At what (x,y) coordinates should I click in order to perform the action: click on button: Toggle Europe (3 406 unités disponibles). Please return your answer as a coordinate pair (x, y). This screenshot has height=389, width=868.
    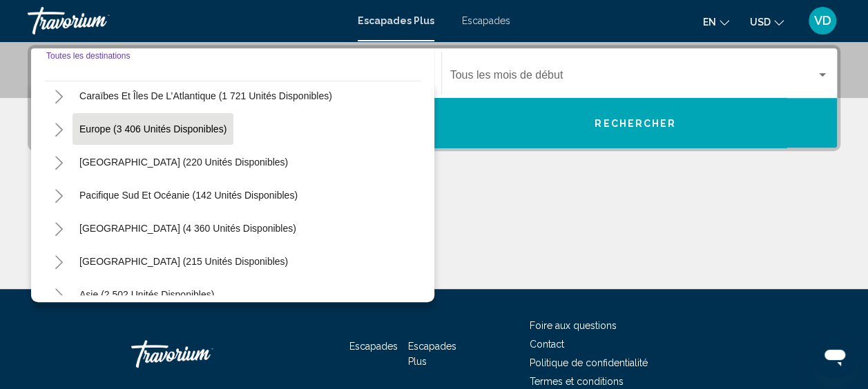
    Looking at the image, I should click on (59, 129).